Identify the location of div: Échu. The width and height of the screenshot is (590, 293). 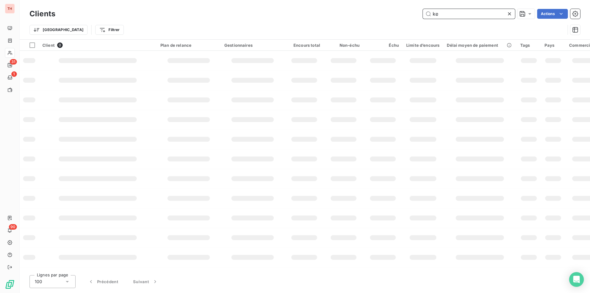
(383, 45).